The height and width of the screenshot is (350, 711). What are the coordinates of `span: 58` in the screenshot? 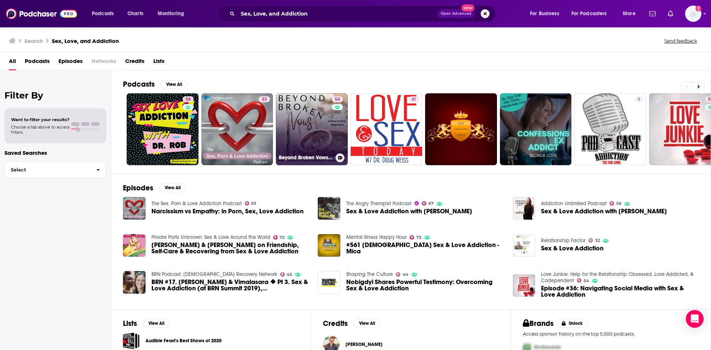 It's located at (188, 100).